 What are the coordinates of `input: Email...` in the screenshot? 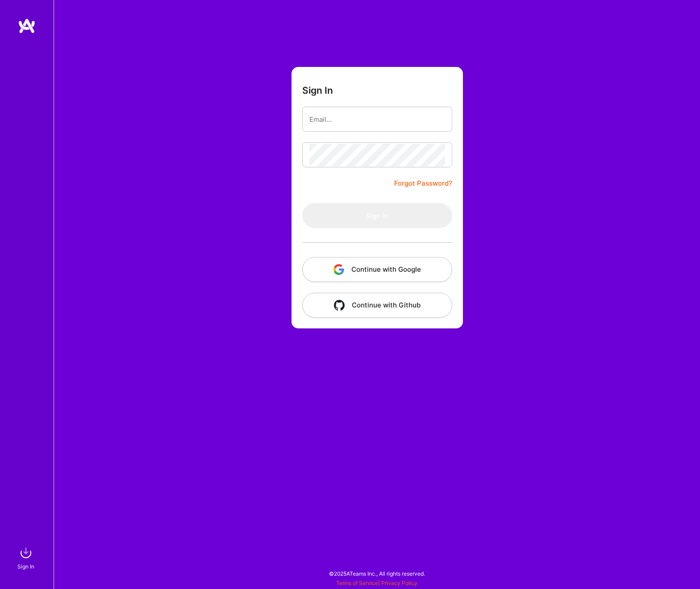 It's located at (377, 119).